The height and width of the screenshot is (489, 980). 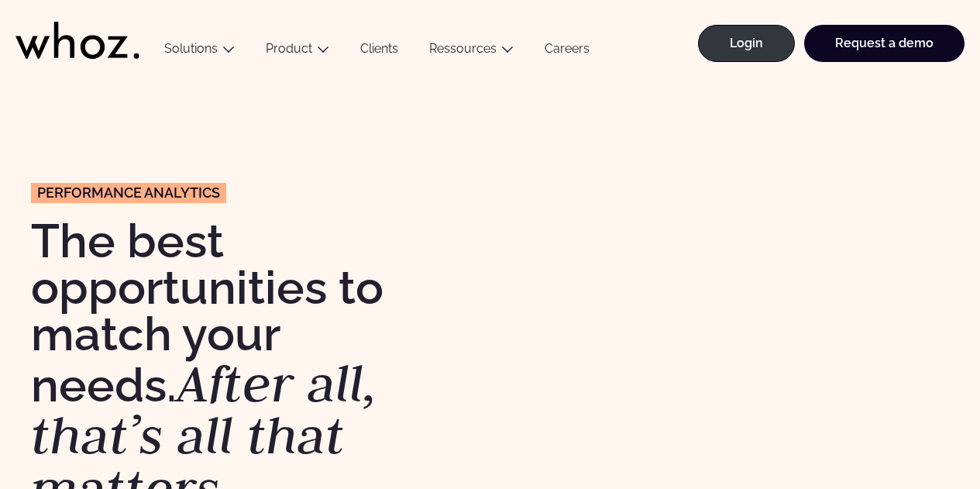 I want to click on button: Ressources, so click(x=471, y=52).